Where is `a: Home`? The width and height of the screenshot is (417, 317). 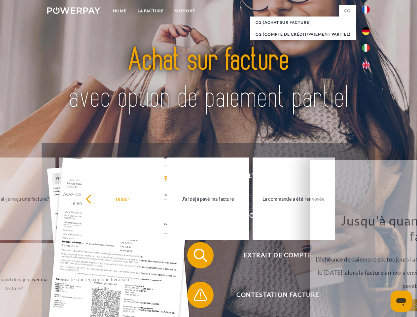 a: Home is located at coordinates (120, 11).